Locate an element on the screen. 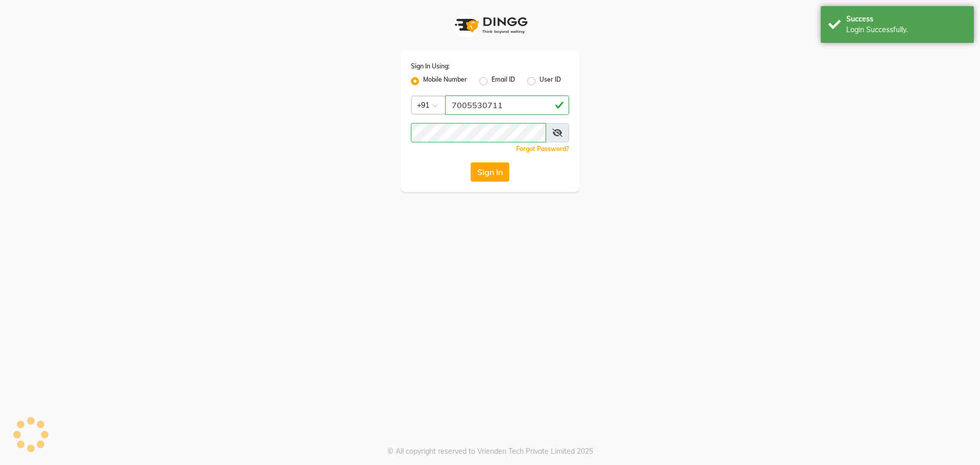  button: Sign In is located at coordinates (490, 172).